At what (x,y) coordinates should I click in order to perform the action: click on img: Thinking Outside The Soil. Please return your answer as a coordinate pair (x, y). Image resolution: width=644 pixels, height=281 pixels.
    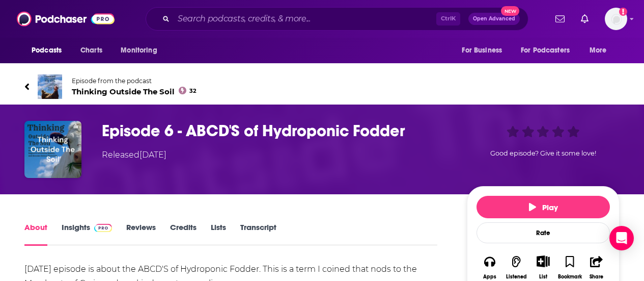
    Looking at the image, I should click on (50, 87).